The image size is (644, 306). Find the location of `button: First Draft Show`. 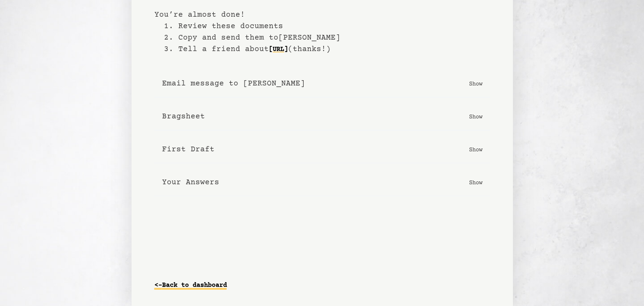

button: First Draft Show is located at coordinates (322, 149).